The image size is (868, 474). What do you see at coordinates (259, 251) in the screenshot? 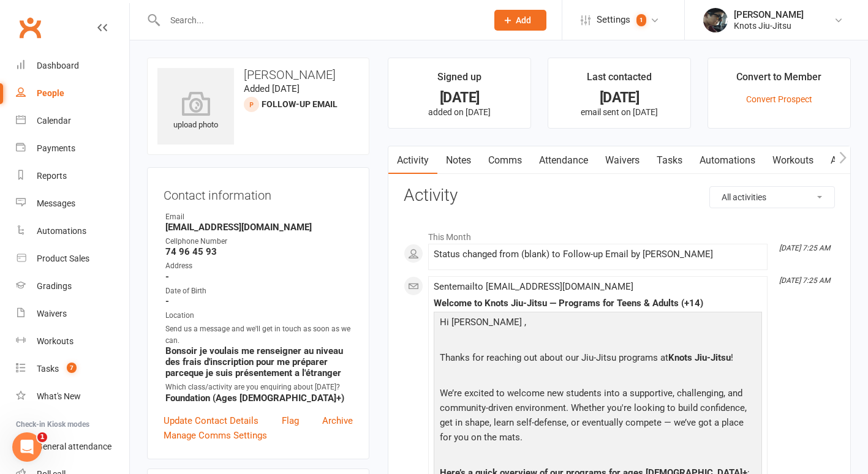
I see `strong: 74 96 45 93` at bounding box center [259, 251].